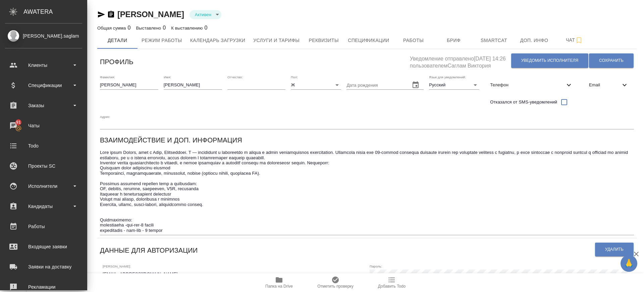 Image resolution: width=644 pixels, height=292 pixels. I want to click on span: Сохранить, so click(611, 61).